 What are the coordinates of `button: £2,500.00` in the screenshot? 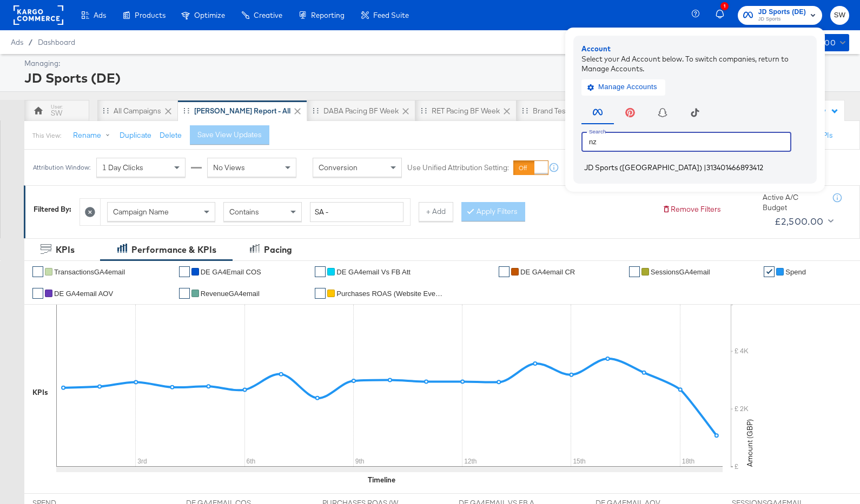 It's located at (802, 222).